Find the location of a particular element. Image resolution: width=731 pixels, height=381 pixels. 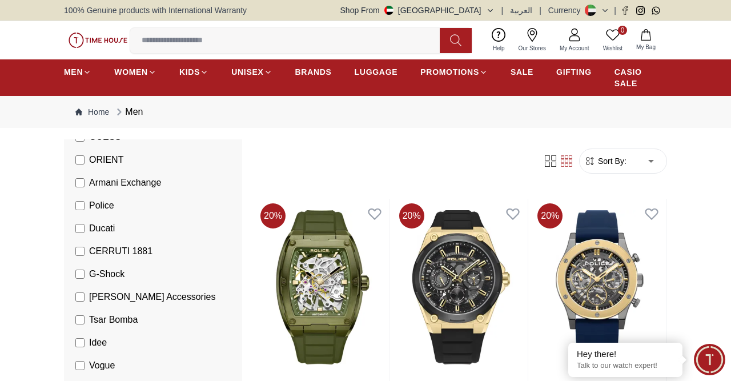

input: Idee is located at coordinates (80, 343).